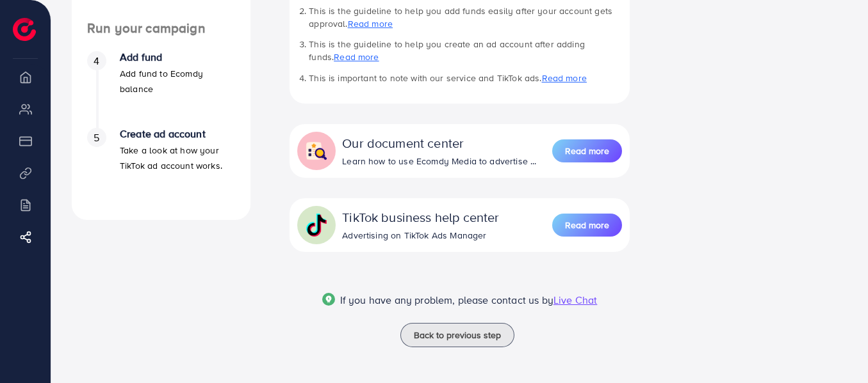  Describe the element at coordinates (575, 300) in the screenshot. I see `span: Live Chat` at that location.